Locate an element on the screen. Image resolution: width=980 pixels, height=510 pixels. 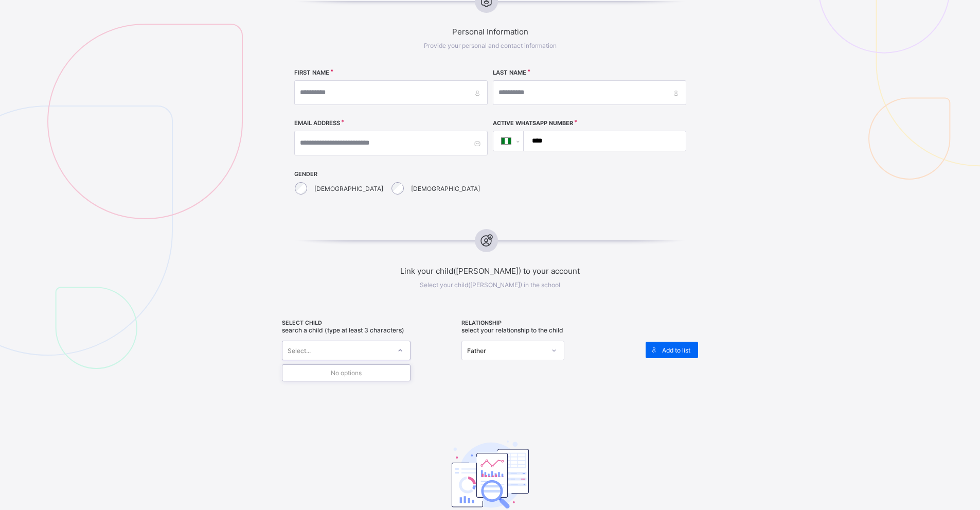
label: EMAIL ADDRESS is located at coordinates (317, 123).